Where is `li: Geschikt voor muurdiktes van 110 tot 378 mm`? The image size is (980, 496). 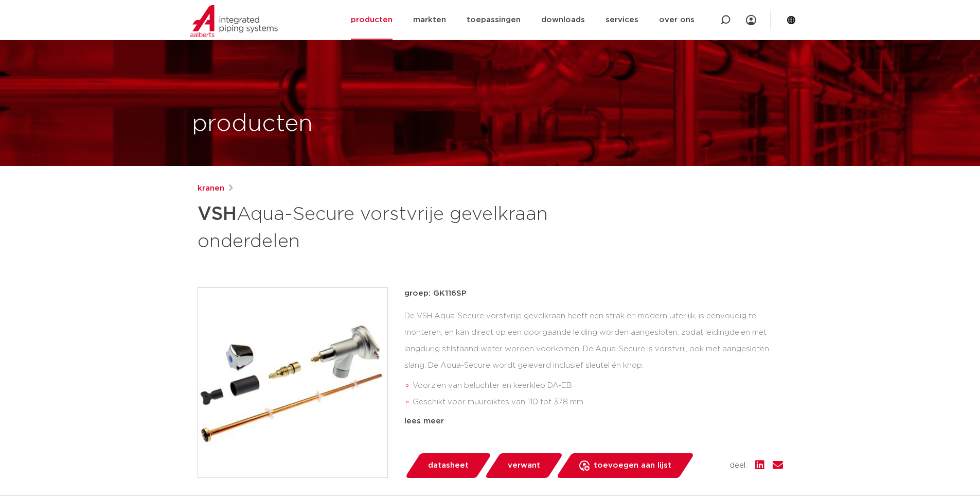 li: Geschikt voor muurdiktes van 110 tot 378 mm is located at coordinates (598, 402).